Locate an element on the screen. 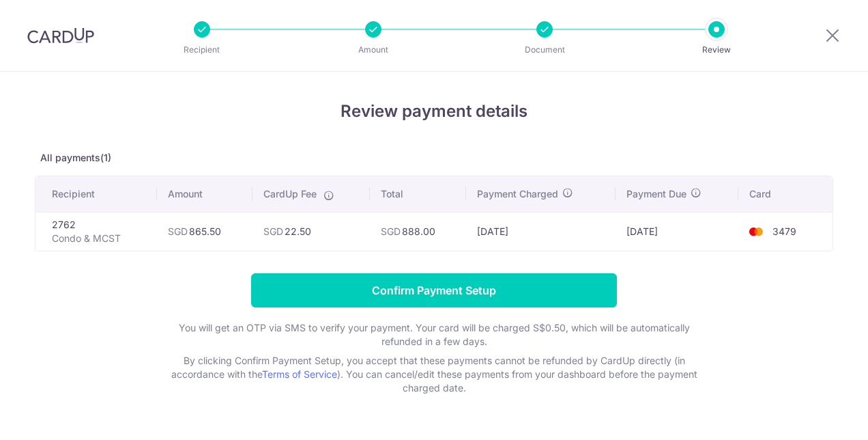 The image size is (868, 440). td: 2762 is located at coordinates (96, 230).